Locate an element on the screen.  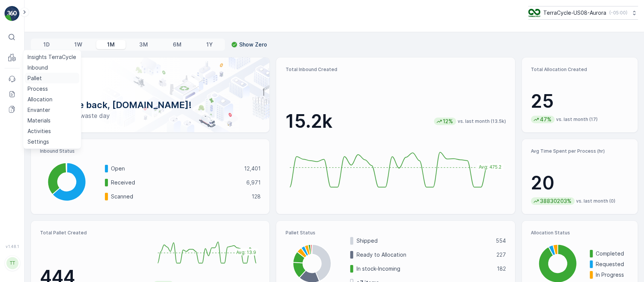
p: In stock-Incoming is located at coordinates (424, 269).